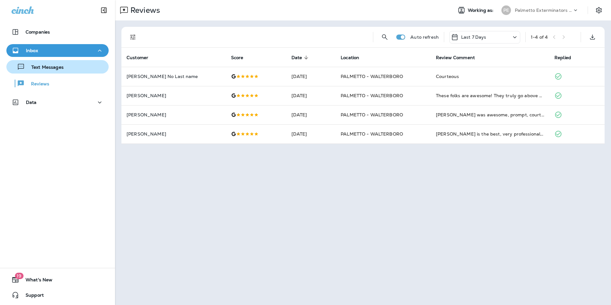 The image size is (611, 305). Describe the element at coordinates (58, 102) in the screenshot. I see `button: Data` at that location.